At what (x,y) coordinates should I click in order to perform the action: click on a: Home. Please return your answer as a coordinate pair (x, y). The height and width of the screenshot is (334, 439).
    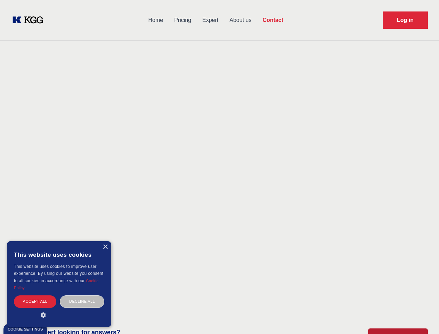
    Looking at the image, I should click on (156, 20).